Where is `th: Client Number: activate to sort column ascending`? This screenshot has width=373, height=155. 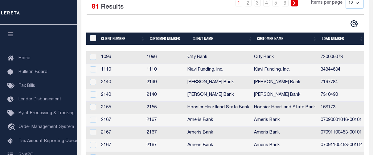 th: Client Number: activate to sort column ascending is located at coordinates (123, 39).